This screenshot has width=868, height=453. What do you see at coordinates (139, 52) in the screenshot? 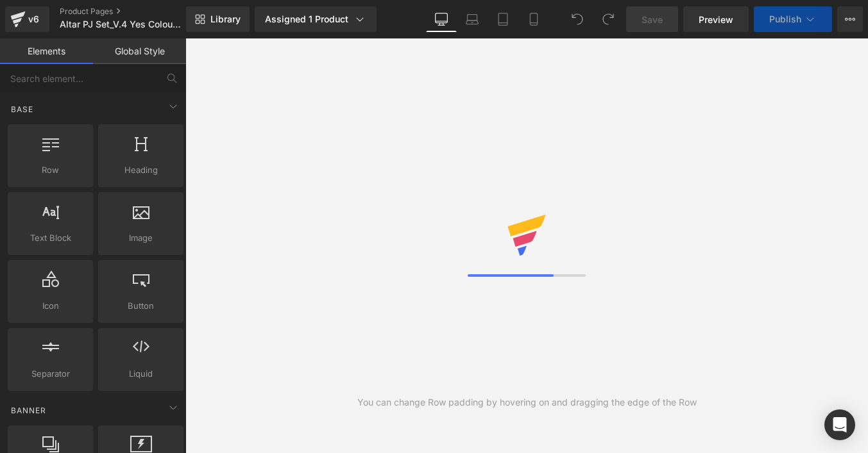
I see `a: Global Style` at bounding box center [139, 52].